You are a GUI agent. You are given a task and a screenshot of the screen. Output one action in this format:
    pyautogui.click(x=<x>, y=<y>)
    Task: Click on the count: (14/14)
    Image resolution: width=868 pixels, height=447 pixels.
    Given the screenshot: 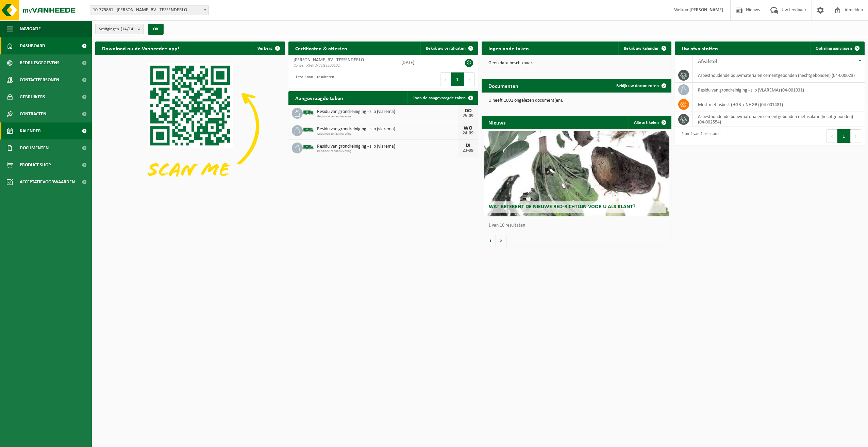 What is the action you would take?
    pyautogui.click(x=128, y=29)
    